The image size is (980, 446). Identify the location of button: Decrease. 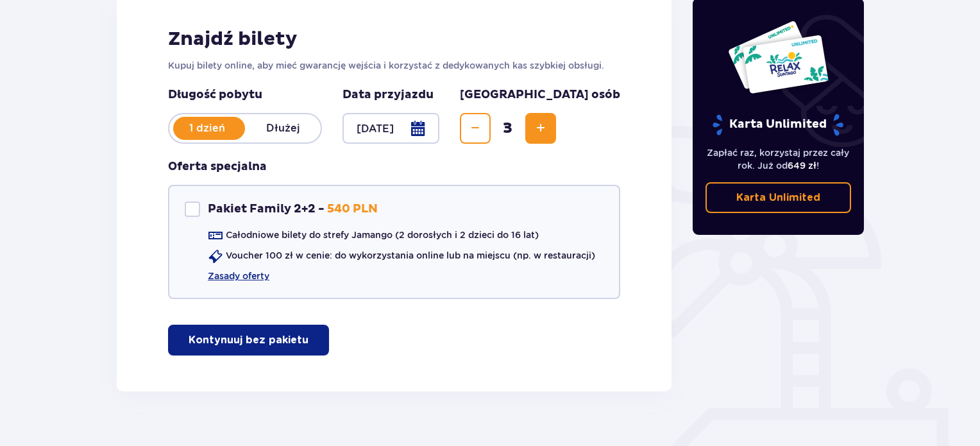
(475, 129).